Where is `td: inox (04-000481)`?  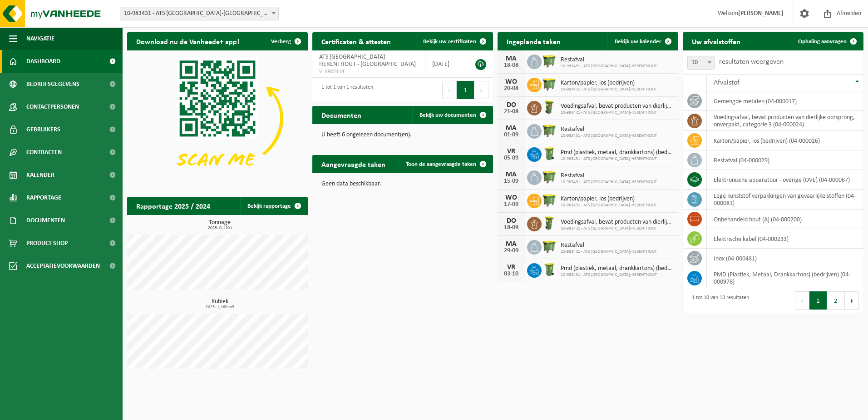
td: inox (04-000481) is located at coordinates (785, 258).